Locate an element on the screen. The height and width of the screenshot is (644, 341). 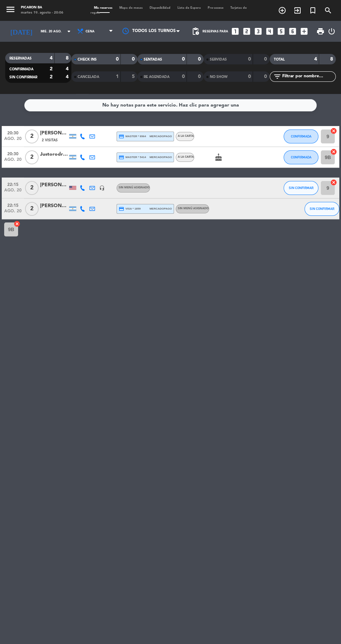
span: Cena is located at coordinates (90, 31).